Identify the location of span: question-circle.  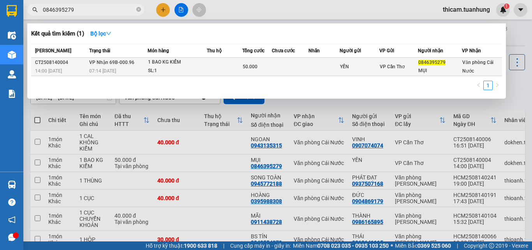
(12, 202).